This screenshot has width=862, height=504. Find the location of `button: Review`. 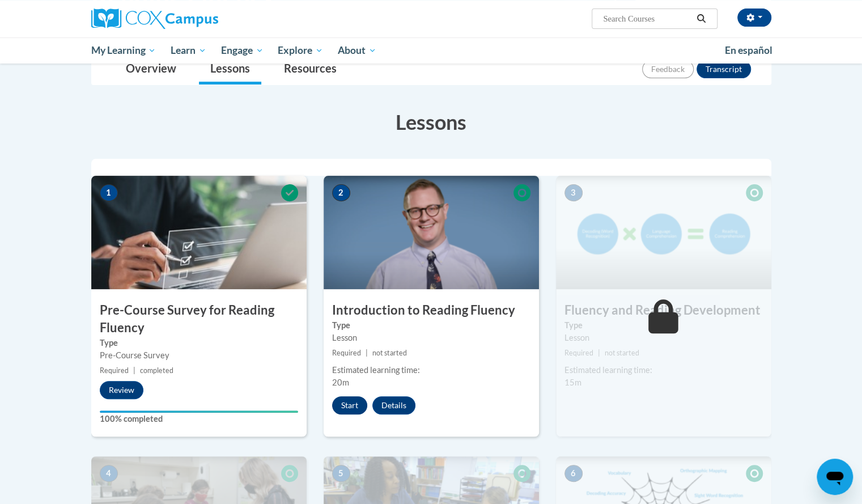

button: Review is located at coordinates (122, 390).